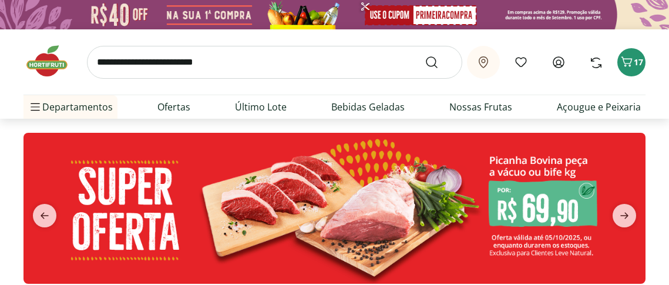 This screenshot has width=669, height=285. Describe the element at coordinates (45, 215) in the screenshot. I see `button: previous` at that location.